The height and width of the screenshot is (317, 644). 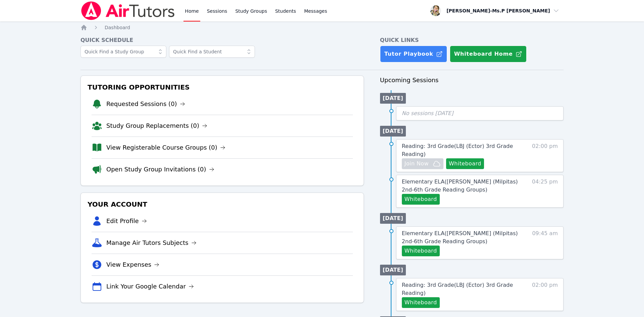 I want to click on a: Manage Air Tutors Subjects, so click(x=151, y=243).